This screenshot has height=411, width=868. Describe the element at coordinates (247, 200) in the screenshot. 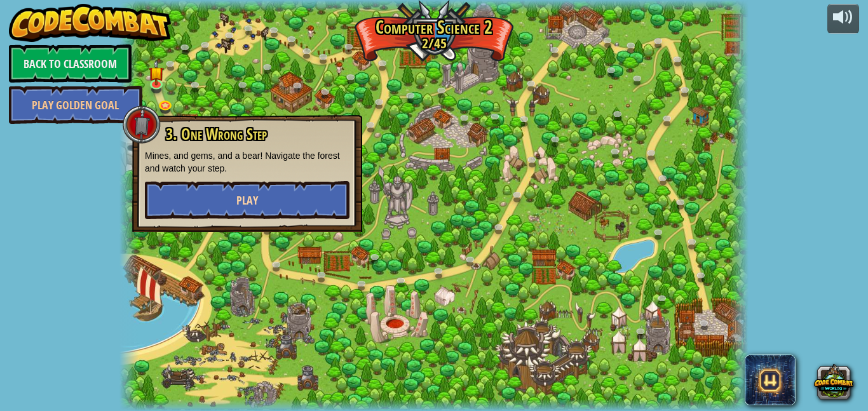

I see `button: Play` at that location.